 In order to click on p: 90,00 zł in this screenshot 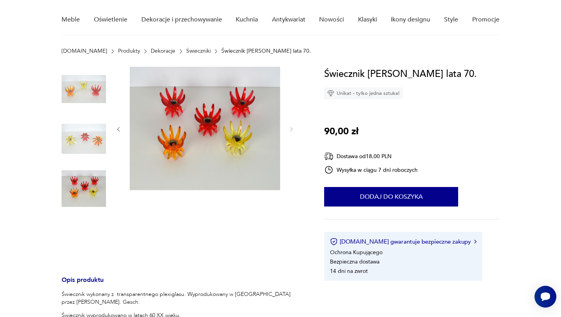, I will do `click(341, 131)`.